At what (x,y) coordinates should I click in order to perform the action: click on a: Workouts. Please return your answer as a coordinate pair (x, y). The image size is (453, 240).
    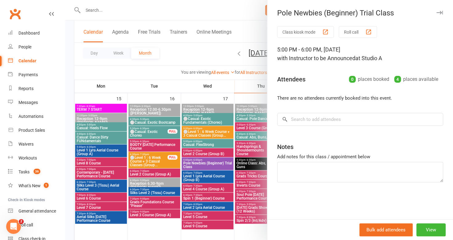
    Looking at the image, I should click on (36, 158).